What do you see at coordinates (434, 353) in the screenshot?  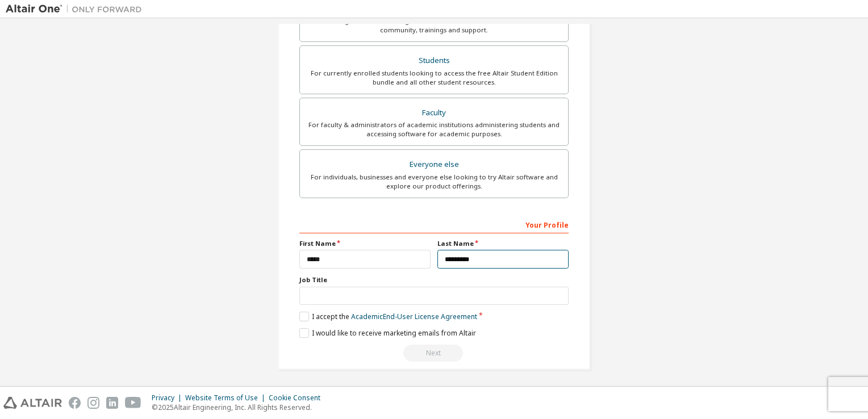 I see `div: Read and acccept EULA to continue` at bounding box center [434, 353].